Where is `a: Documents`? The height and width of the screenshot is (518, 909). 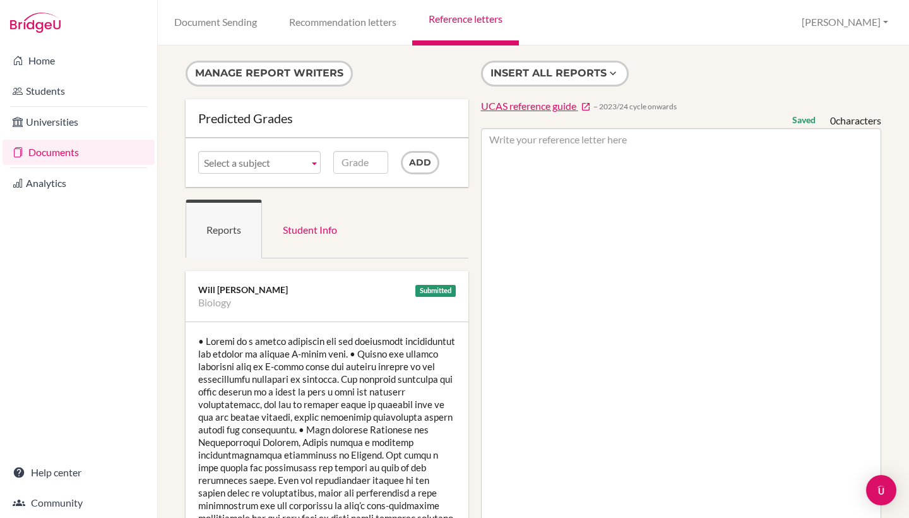 a: Documents is located at coordinates (78, 152).